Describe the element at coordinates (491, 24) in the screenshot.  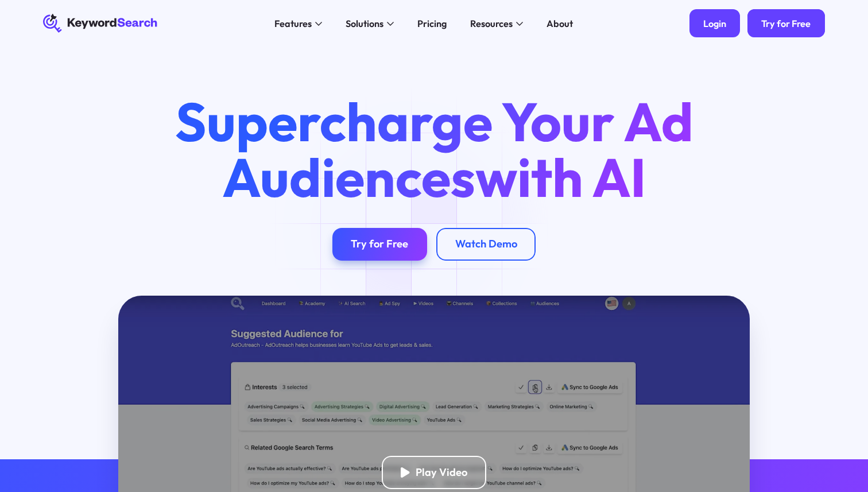
I see `div: Resources` at that location.